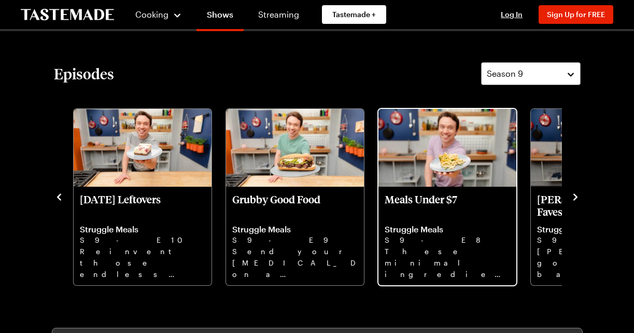  Describe the element at coordinates (447, 262) in the screenshot. I see `p: These minimal ingredient recipes are the keys to creating filling, flavorful meals for 4 people f...` at that location.